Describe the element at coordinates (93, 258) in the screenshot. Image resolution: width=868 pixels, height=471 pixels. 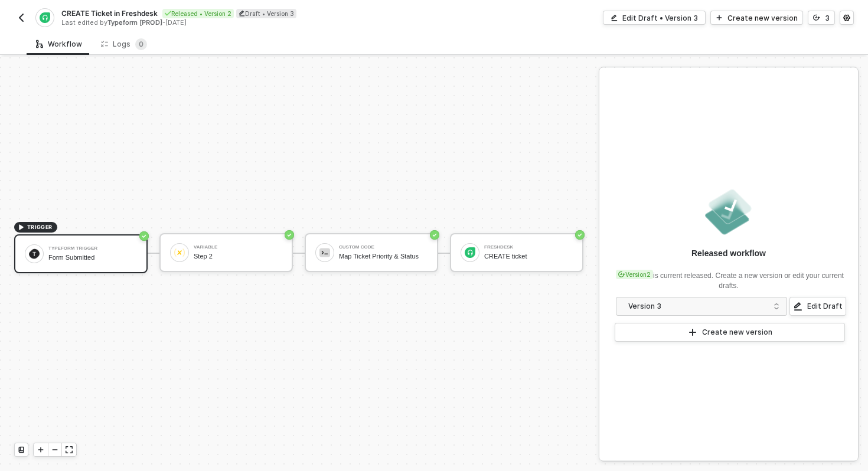
I see `div: Form Submitted` at that location.